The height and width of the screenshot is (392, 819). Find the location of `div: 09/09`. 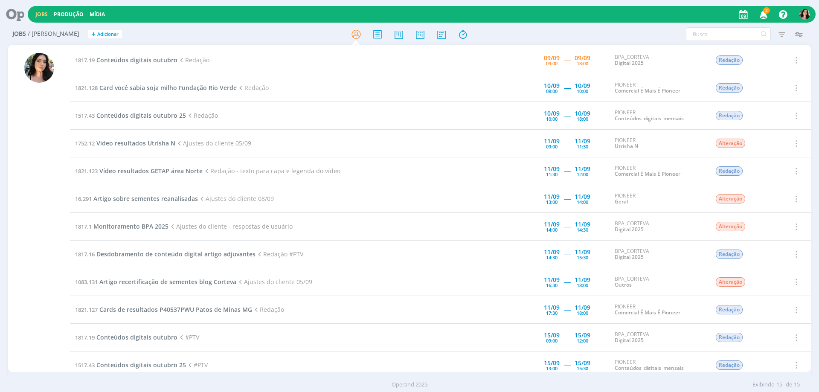

div: 09/09 is located at coordinates (551, 58).